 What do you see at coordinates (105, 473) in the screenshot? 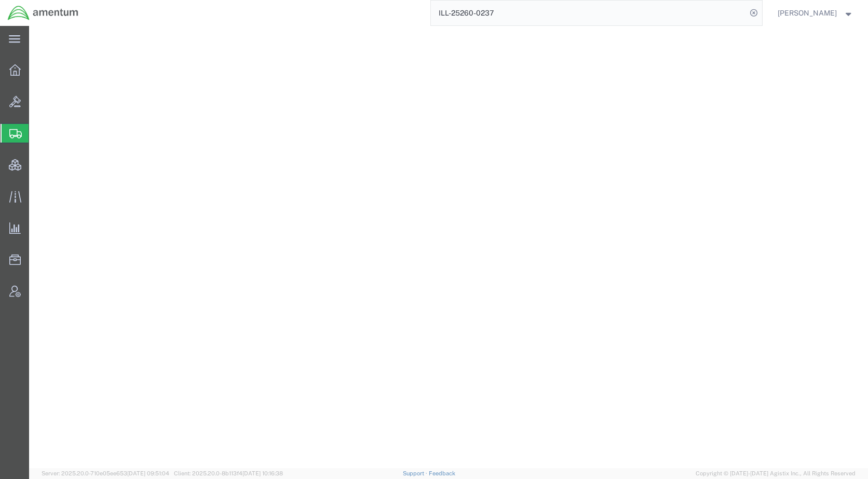
I see `span: Server: 2025.20.0-710e05ee653` at bounding box center [105, 473].